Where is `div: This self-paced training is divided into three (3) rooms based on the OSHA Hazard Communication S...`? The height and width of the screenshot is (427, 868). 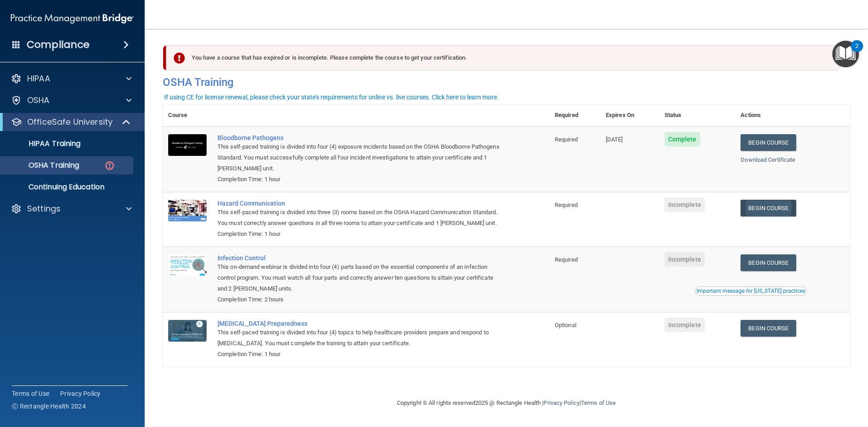
div: This self-paced training is divided into three (3) rooms based on the OSHA Hazard Communication S... is located at coordinates (361, 218).